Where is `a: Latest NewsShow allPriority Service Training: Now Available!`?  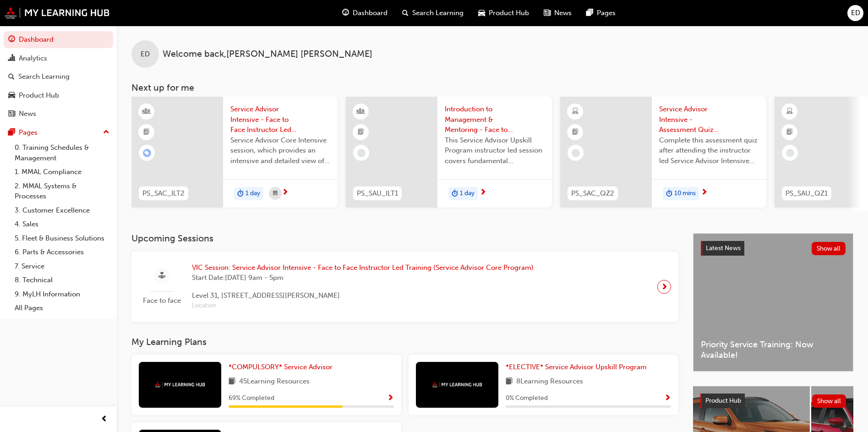
a: Latest NewsShow allPriority Service Training: Now Available! is located at coordinates (773, 302).